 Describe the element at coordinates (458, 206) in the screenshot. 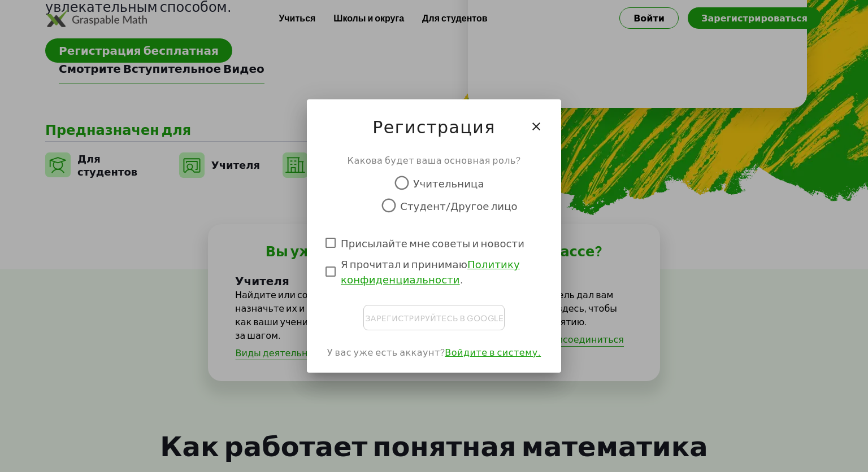

I see `ya-tr-span: Студент/Другое лицо` at that location.